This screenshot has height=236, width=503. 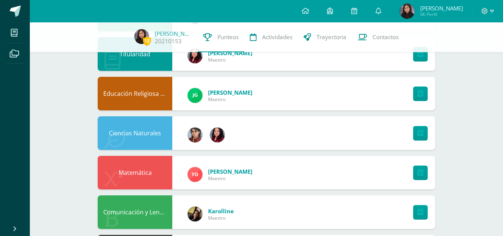 What do you see at coordinates (195, 95) in the screenshot?
I see `img: 3da61d9b1d2c0c7b8f7e89c78bbce001.png` at bounding box center [195, 95].